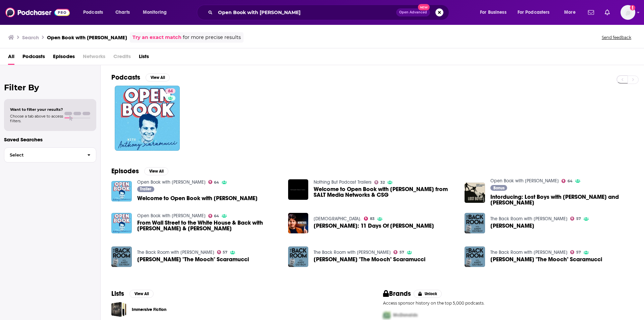  Describe the element at coordinates (63, 58) in the screenshot. I see `a: Episodes` at that location.